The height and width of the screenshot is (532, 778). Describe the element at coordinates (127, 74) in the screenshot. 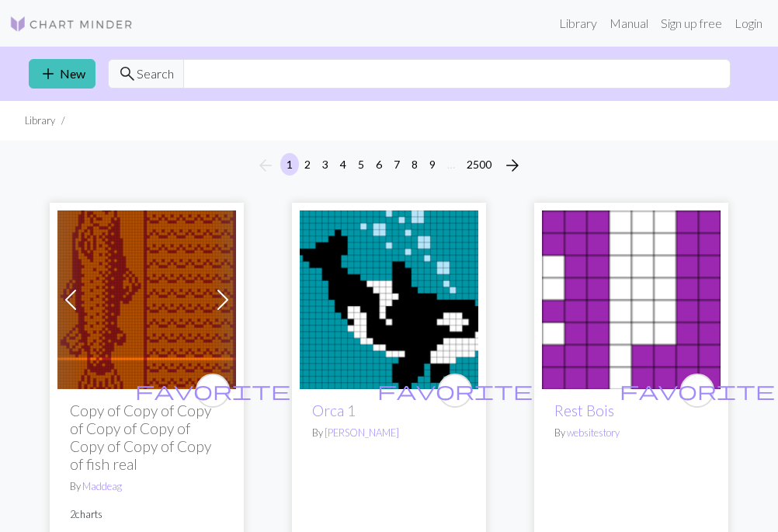

I see `span: search` at that location.